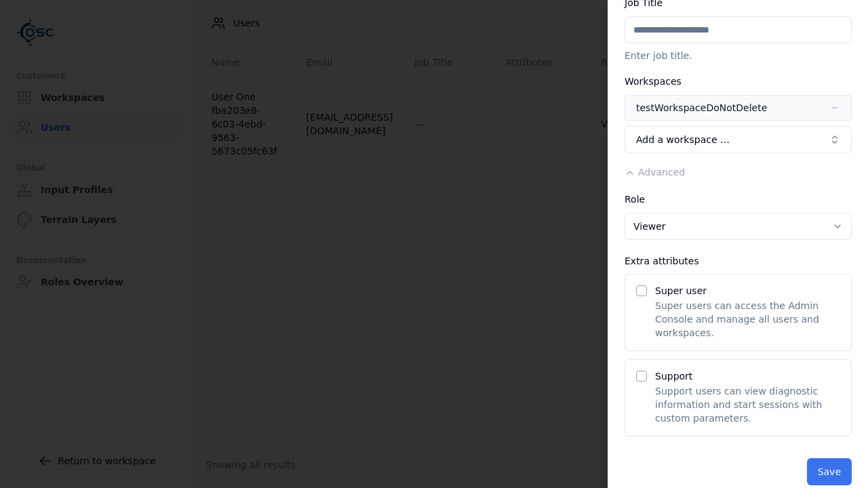 The height and width of the screenshot is (488, 868). Describe the element at coordinates (683, 140) in the screenshot. I see `span: Add a workspace …` at that location.